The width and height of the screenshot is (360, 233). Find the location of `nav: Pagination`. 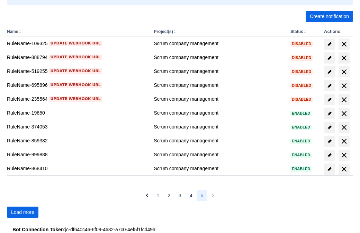

nav: Pagination is located at coordinates (180, 195).